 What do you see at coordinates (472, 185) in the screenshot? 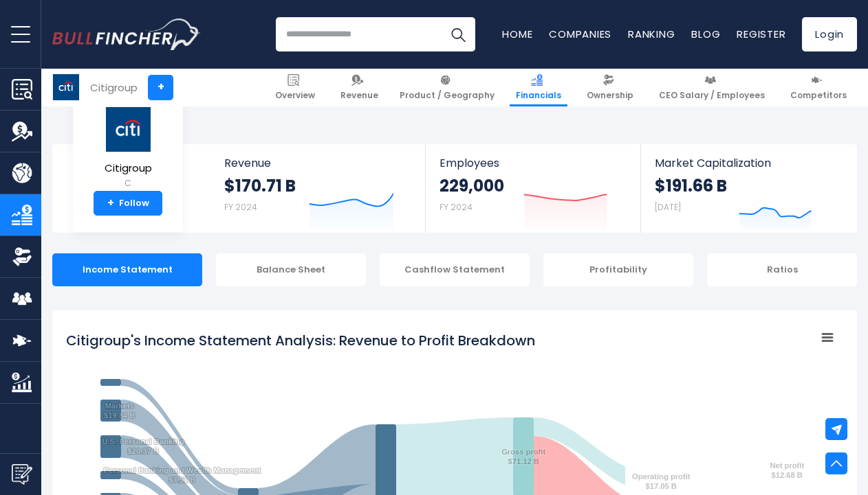
I see `strong: 229,000` at bounding box center [472, 185].